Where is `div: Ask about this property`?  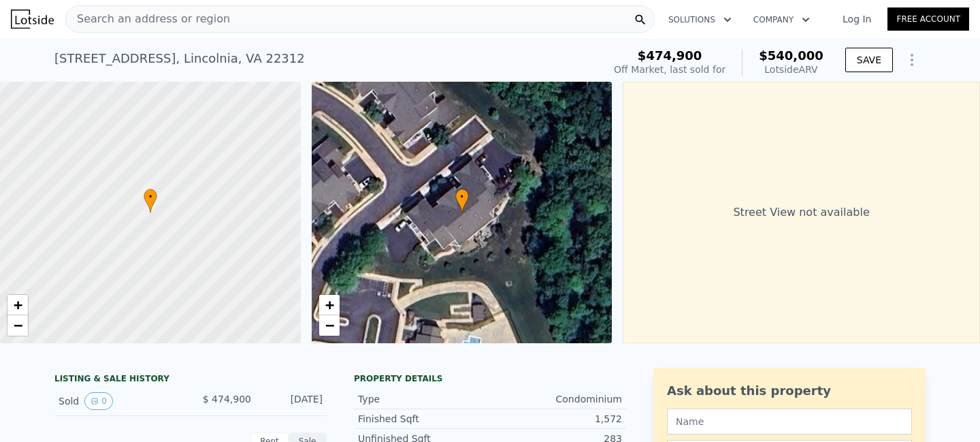
div: Ask about this property is located at coordinates (790, 391).